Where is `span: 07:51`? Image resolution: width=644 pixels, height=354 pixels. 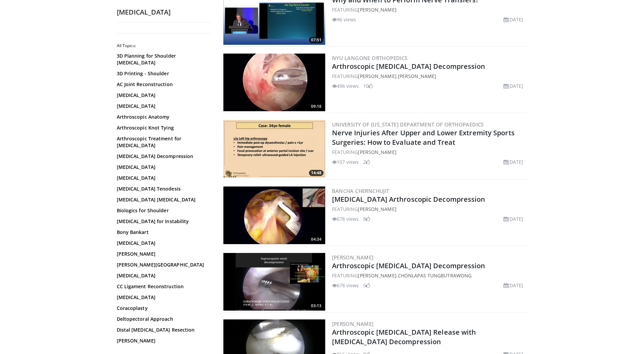
span: 07:51 is located at coordinates (316, 40).